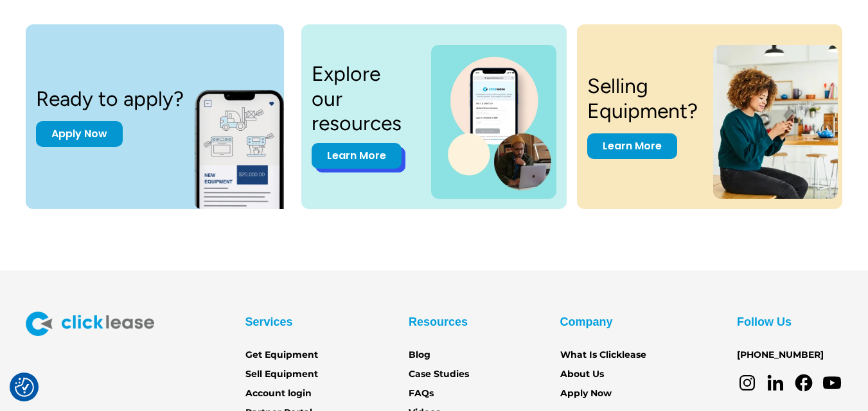  What do you see at coordinates (269, 322) in the screenshot?
I see `div: Services` at bounding box center [269, 322].